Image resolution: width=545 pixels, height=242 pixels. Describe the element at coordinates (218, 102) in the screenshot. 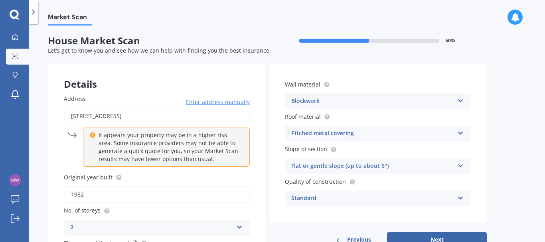

I see `span: Enter address manually` at that location.